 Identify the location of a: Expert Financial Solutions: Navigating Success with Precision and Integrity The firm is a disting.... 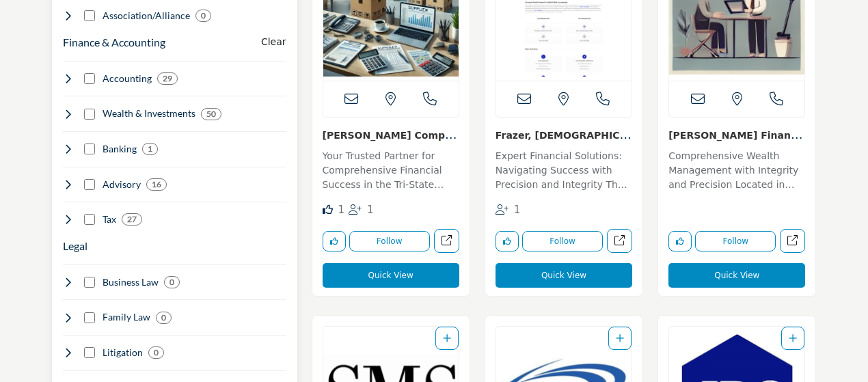
(564, 170).